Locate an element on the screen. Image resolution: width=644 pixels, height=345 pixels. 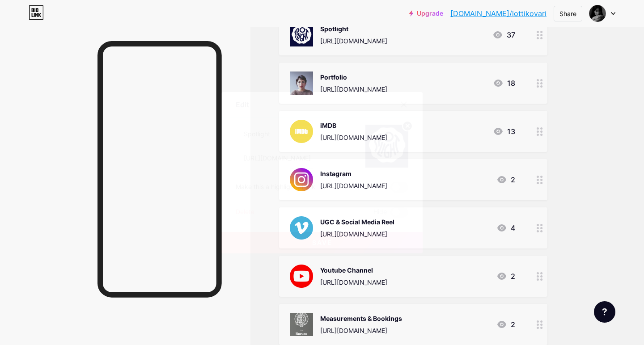
div: Make this a highlighted link is located at coordinates (276, 188).